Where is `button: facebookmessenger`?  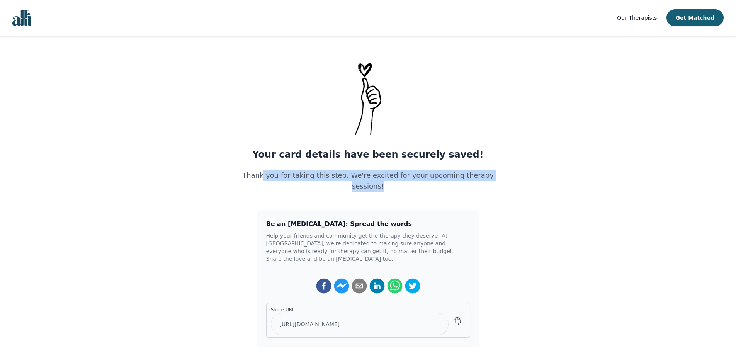
button: facebookmessenger is located at coordinates (341, 286).